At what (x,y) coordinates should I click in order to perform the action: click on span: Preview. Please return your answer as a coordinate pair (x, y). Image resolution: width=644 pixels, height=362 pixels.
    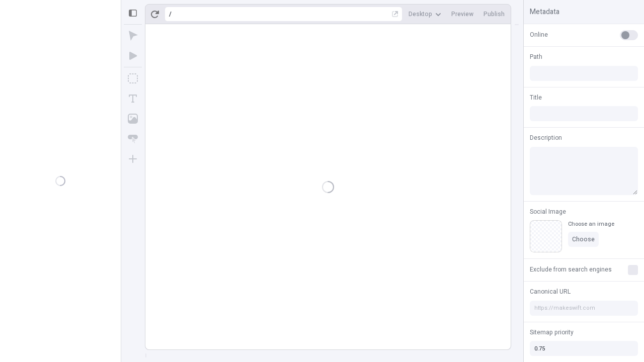
    Looking at the image, I should click on (462, 14).